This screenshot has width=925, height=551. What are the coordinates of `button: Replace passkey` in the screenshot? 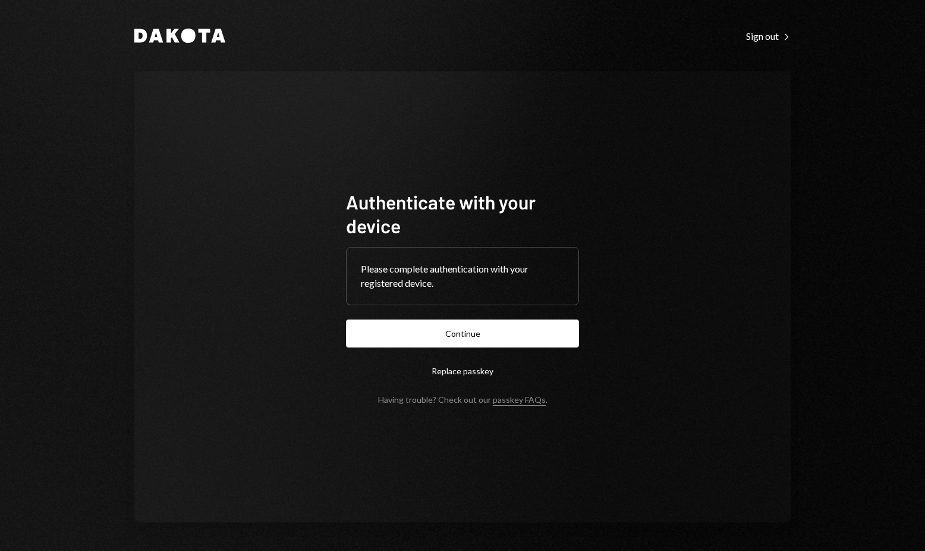 It's located at (463, 370).